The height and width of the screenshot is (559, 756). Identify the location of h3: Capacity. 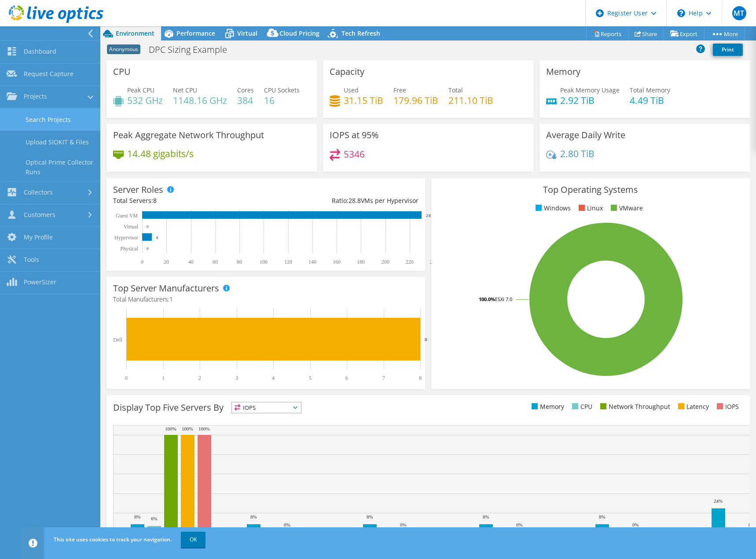
(347, 72).